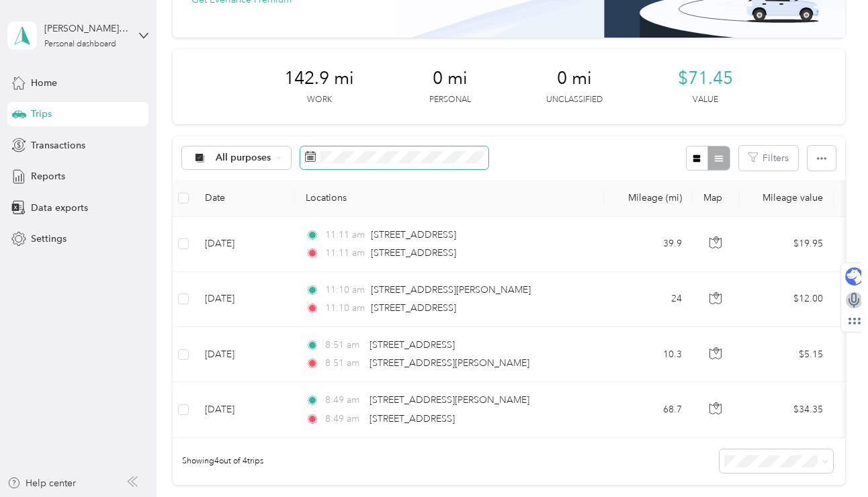 The height and width of the screenshot is (497, 868). I want to click on th: Map, so click(716, 198).